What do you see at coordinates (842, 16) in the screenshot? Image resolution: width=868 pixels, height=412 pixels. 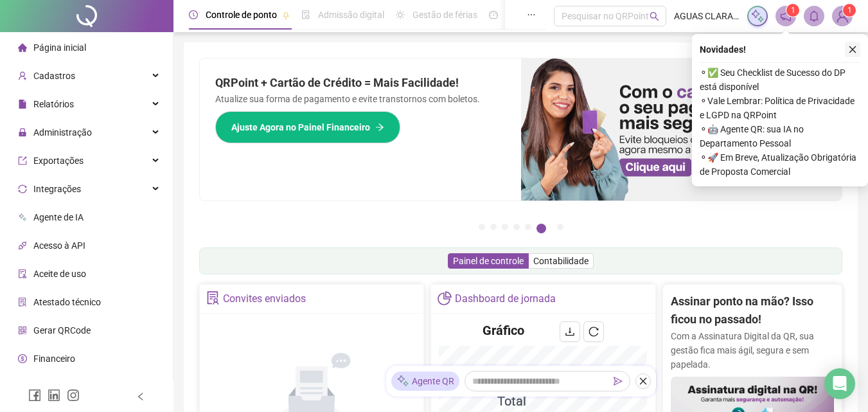 I see `img: 36577` at bounding box center [842, 16].